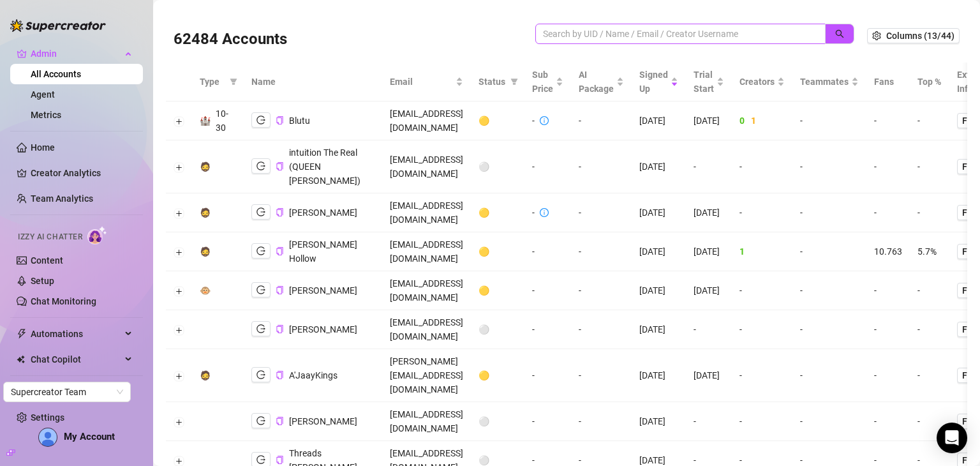 This screenshot has width=980, height=466. Describe the element at coordinates (544, 121) in the screenshot. I see `span: info-circle` at that location.